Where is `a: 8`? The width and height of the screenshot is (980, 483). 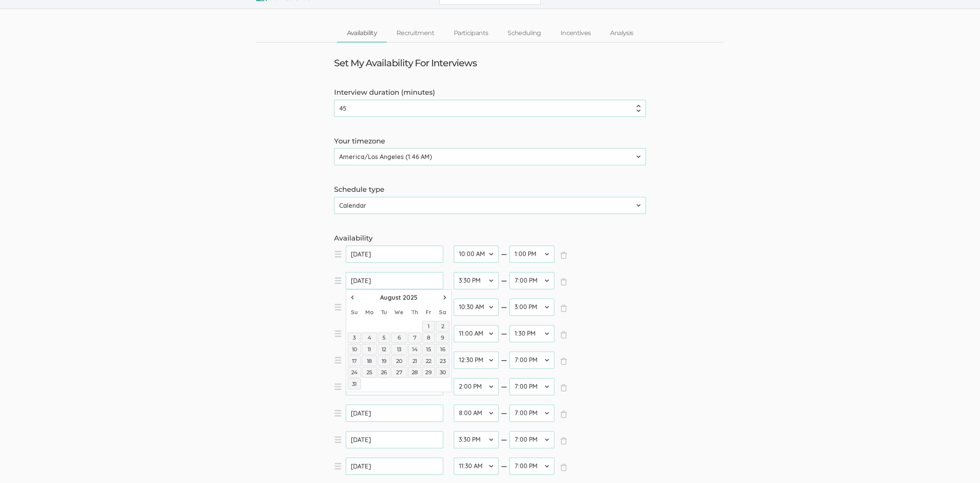
a: 8 is located at coordinates (428, 338).